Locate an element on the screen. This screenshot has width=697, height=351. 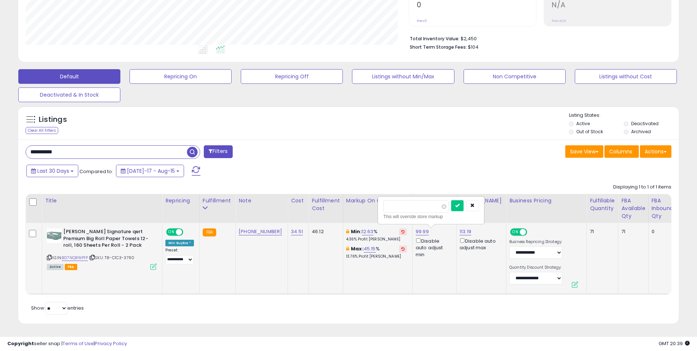
label: Out of Stock is located at coordinates (589, 131).